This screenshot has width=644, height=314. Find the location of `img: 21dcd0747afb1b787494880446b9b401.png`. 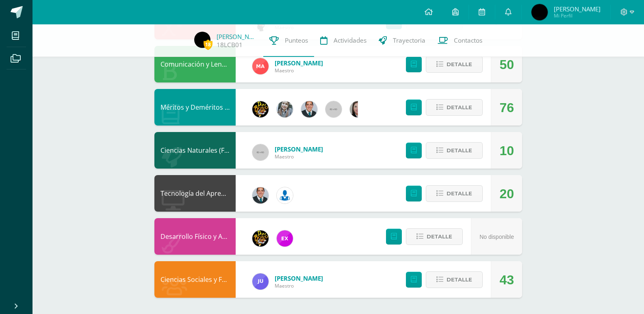

img: 21dcd0747afb1b787494880446b9b401.png is located at coordinates (261, 239).